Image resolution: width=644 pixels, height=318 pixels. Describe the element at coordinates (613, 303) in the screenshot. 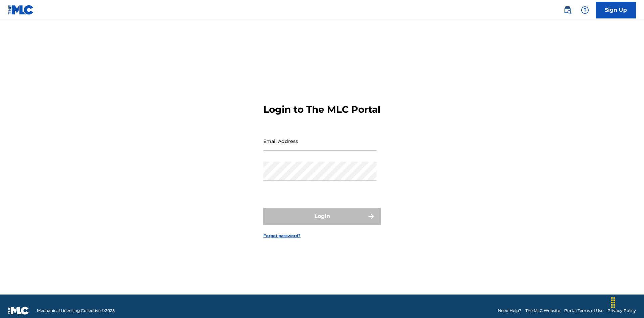

I see `div: Drag` at that location.